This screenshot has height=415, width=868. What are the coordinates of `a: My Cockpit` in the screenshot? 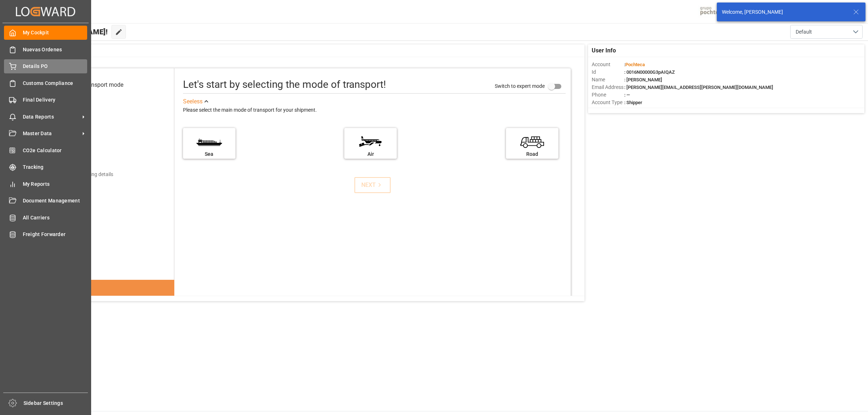 It's located at (46, 33).